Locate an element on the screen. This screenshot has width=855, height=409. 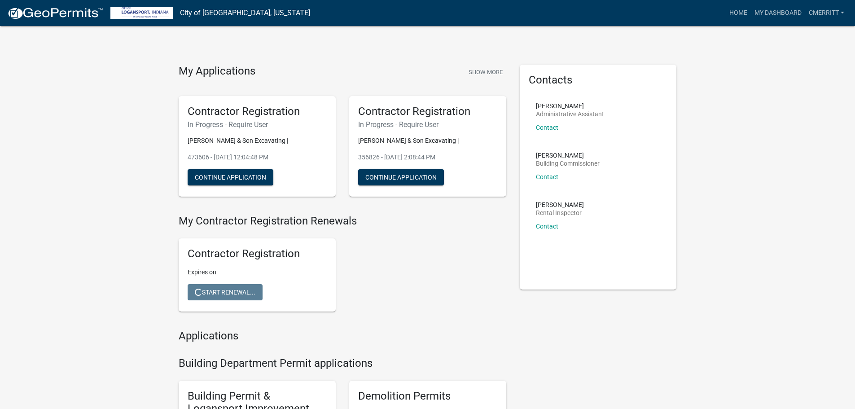
wm-registration-list-section: My Contractor Registration Renewals is located at coordinates (342, 266).